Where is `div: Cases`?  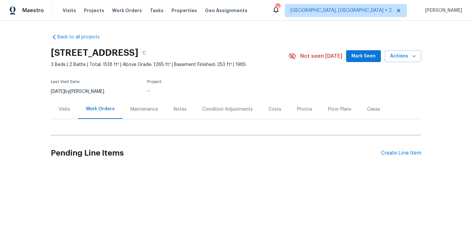 div: Cases is located at coordinates (374, 109).